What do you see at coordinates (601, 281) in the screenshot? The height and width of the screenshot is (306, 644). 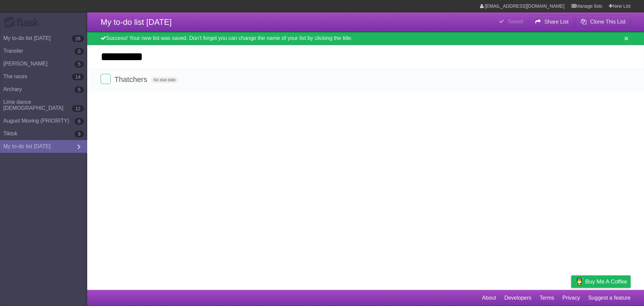 I see `a: Buy me a coffee` at bounding box center [601, 281].